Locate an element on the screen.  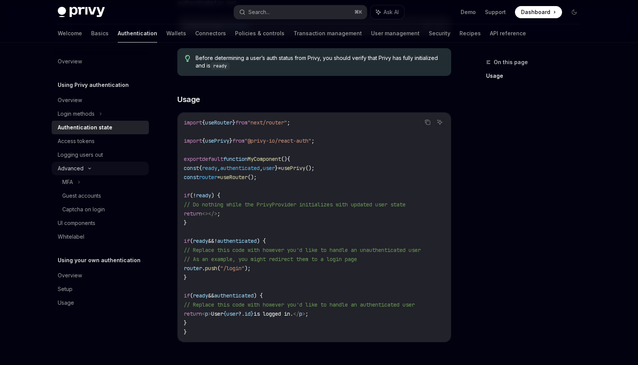
span: import is located at coordinates (193, 141).